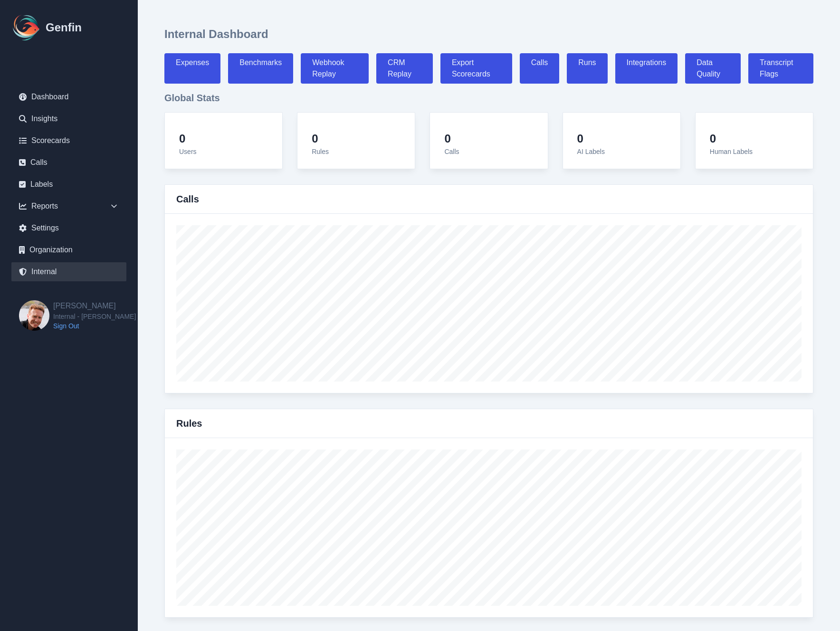 Image resolution: width=840 pixels, height=631 pixels. Describe the element at coordinates (587, 68) in the screenshot. I see `a: Runs` at that location.